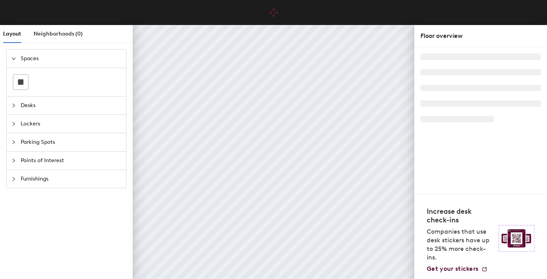 Image resolution: width=547 pixels, height=279 pixels. I want to click on span: Furnishings, so click(71, 179).